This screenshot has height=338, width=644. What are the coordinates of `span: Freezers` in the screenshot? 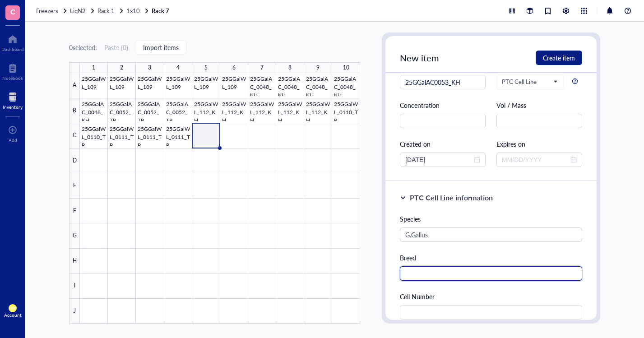 It's located at (47, 10).